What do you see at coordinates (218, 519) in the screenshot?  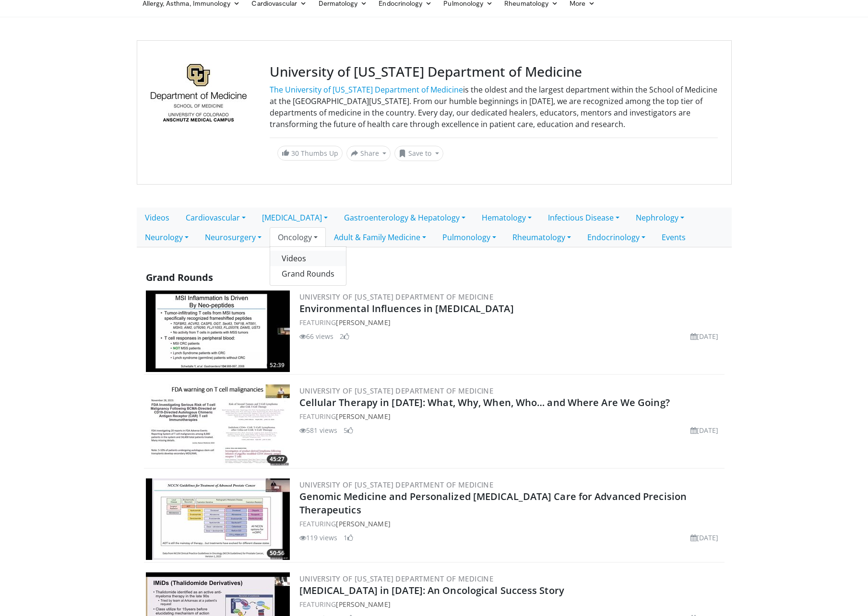 I see `a: 50:56` at bounding box center [218, 519].